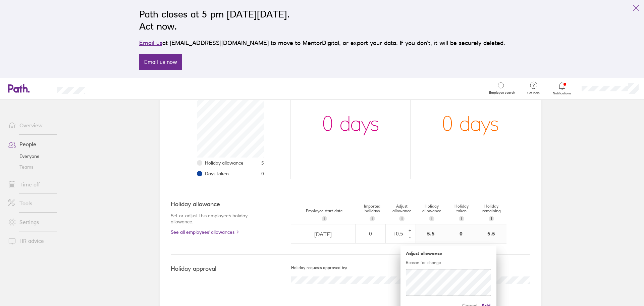  What do you see at coordinates (372, 213) in the screenshot?
I see `div: Imported holidays` at bounding box center [372, 213].